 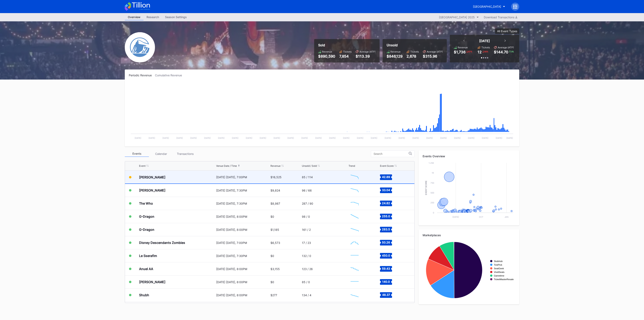 I want to click on text: 50.26, so click(x=386, y=242).